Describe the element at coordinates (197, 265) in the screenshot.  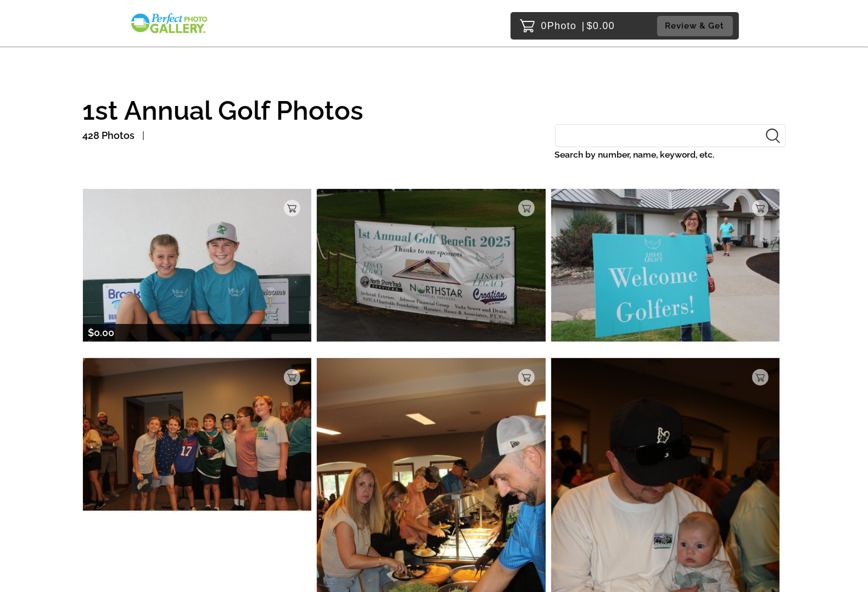
I see `img: 222068` at that location.